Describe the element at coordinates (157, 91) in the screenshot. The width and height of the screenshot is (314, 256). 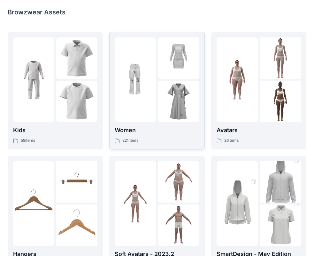
I see `a: folder 1folder 2folder 3Women221items` at that location.